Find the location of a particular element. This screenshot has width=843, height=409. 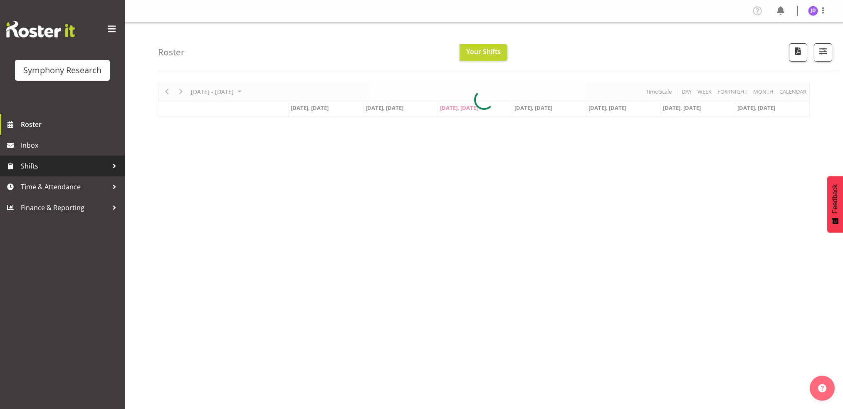

span: Feedback is located at coordinates (835, 199).